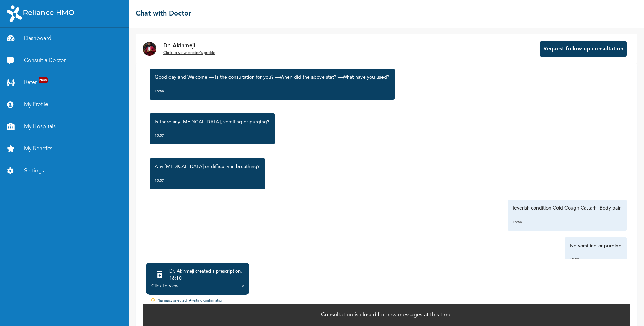  What do you see at coordinates (40, 14) in the screenshot?
I see `img: RelianceHMO's Logo` at bounding box center [40, 14].